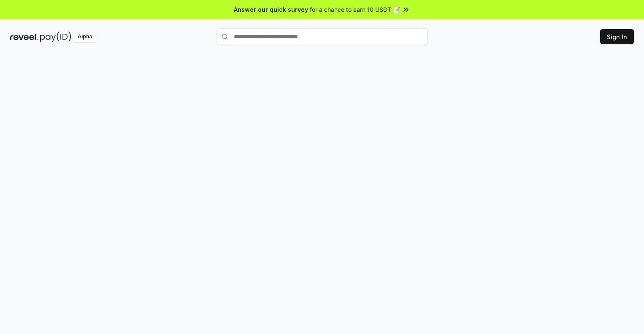  I want to click on img: pay_id, so click(56, 37).